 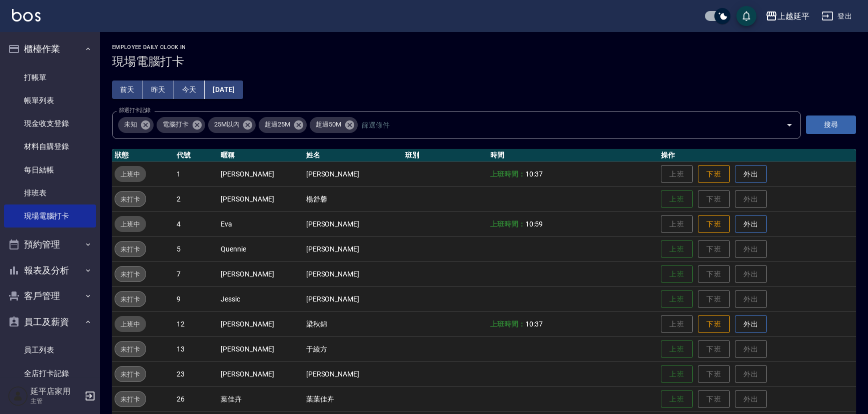 I want to click on button: Open, so click(x=789, y=125).